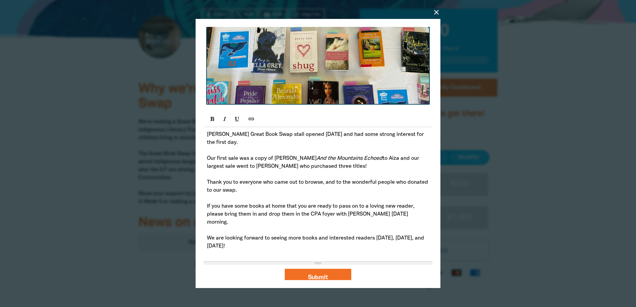 The height and width of the screenshot is (307, 636). Describe the element at coordinates (318, 214) in the screenshot. I see `p: If you have some books at home that you are ready to pass on to a loving new reader, please bring...` at that location.